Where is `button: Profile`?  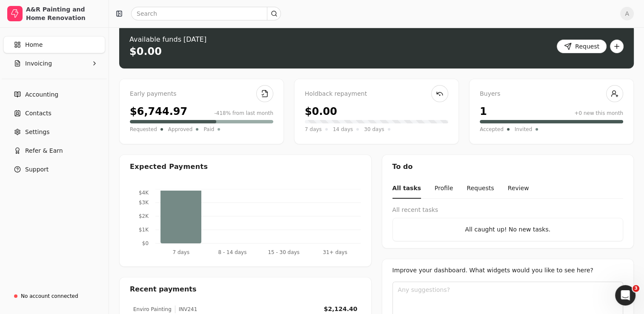
button: Profile is located at coordinates (444, 189).